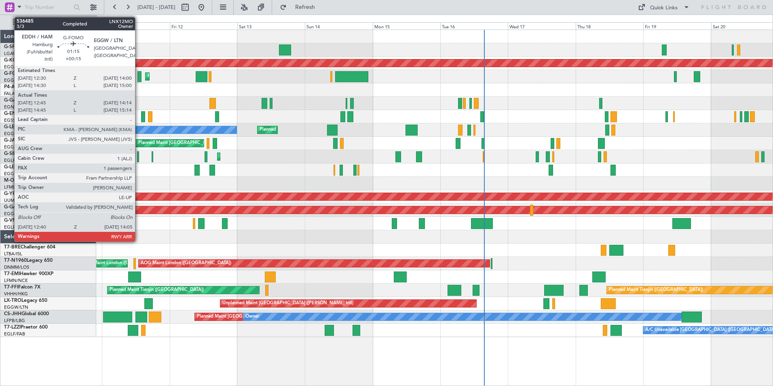  What do you see at coordinates (541, 26) in the screenshot?
I see `div: Wed 17` at bounding box center [541, 26].